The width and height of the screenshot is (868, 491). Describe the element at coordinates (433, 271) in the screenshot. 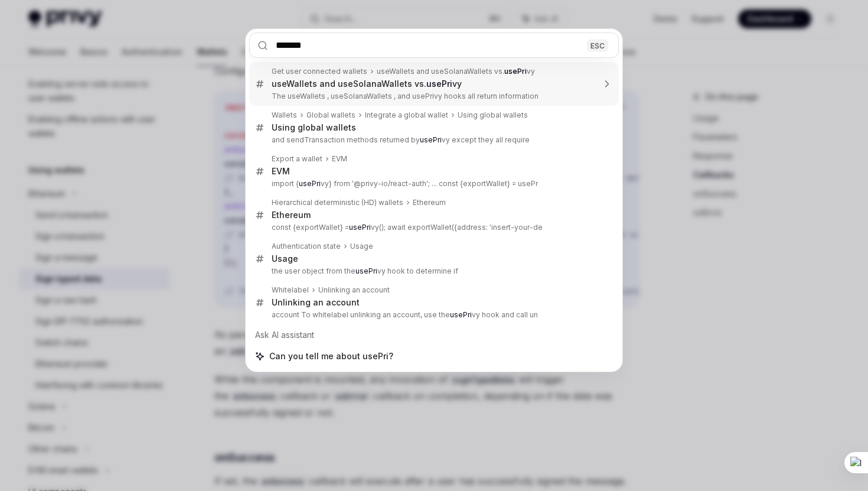

I see `p: the user object from the vy hook to determine if` at that location.